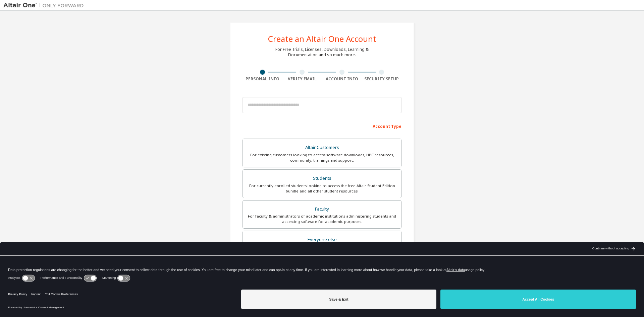  What do you see at coordinates (322, 52) in the screenshot?
I see `div: For Free Trials, Licenses, Downloads, Learning & Documentation and so much more.` at bounding box center [322, 52].